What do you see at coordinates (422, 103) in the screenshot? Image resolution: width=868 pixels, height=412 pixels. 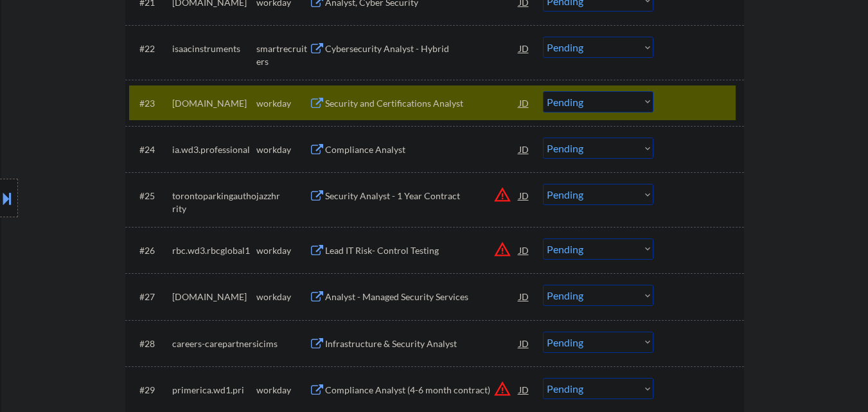 I see `div: Security and Certifications Analyst` at bounding box center [422, 103].